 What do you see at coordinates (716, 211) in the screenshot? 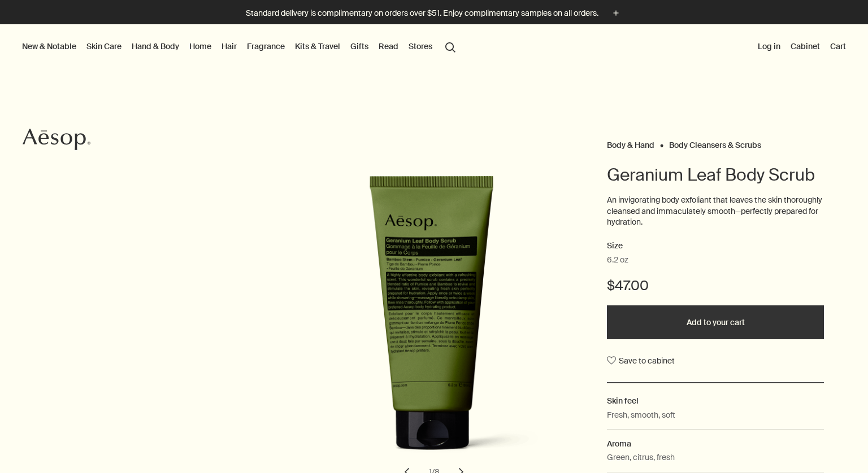
I see `p: An invigorating body exfoliant that leaves the skin thoroughly cleansed and immaculately smooth—p...` at bounding box center [716, 211].